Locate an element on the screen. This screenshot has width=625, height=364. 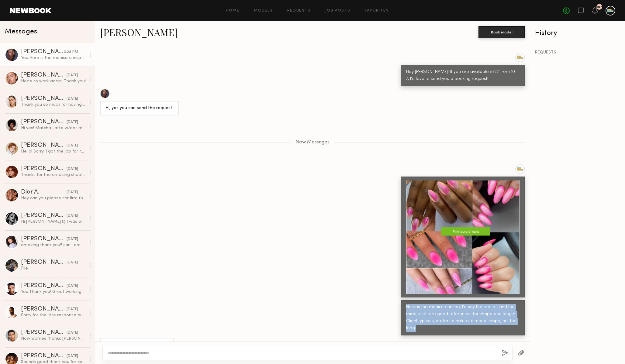
a: Requests is located at coordinates (299, 11).